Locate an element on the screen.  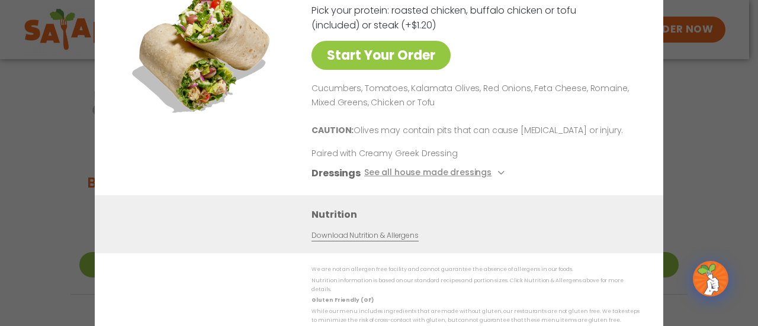
h3: Nutrition is located at coordinates (478, 214).